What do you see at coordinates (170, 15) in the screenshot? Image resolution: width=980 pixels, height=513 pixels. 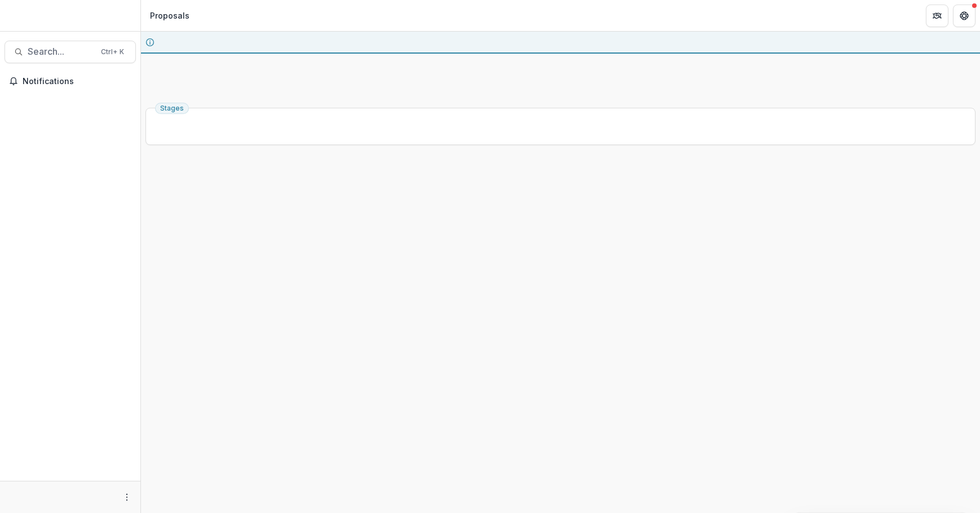 I see `nav: breadcrumb` at bounding box center [170, 15].